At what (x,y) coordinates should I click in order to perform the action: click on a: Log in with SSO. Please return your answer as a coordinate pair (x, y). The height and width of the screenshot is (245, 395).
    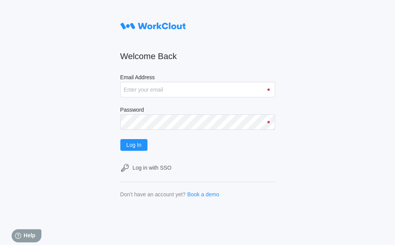
    Looking at the image, I should click on (198, 168).